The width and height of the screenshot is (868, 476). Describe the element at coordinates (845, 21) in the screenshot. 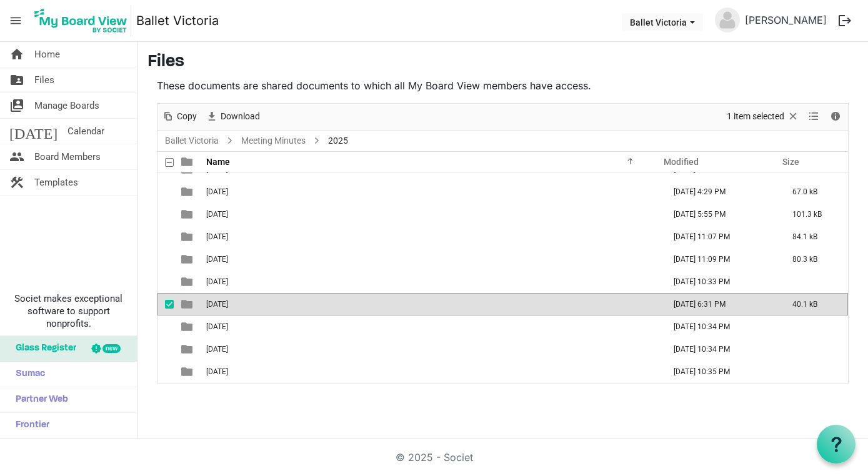

I see `button: logout` at that location.